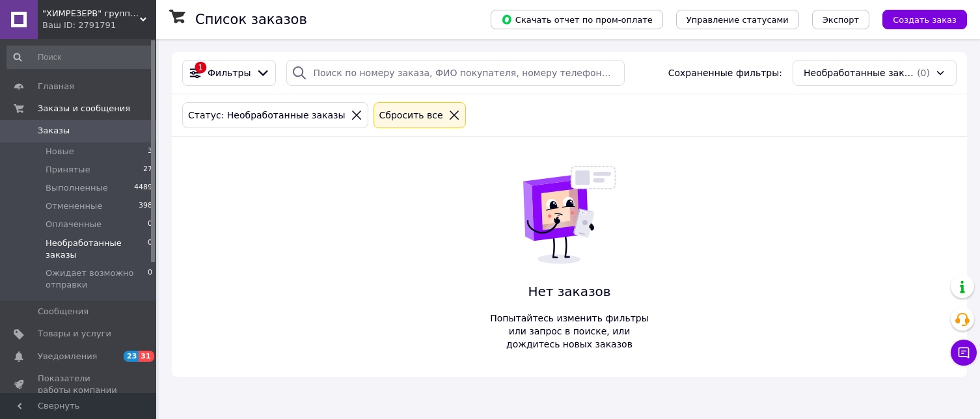 Image resolution: width=980 pixels, height=419 pixels. Describe the element at coordinates (60, 152) in the screenshot. I see `span: Новые` at that location.